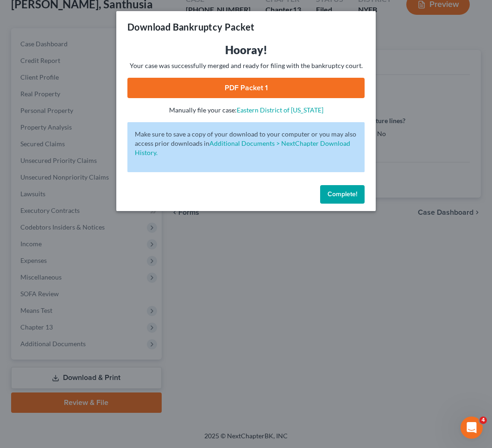  Describe the element at coordinates (191, 27) in the screenshot. I see `h3: Download Bankruptcy Packet` at that location.